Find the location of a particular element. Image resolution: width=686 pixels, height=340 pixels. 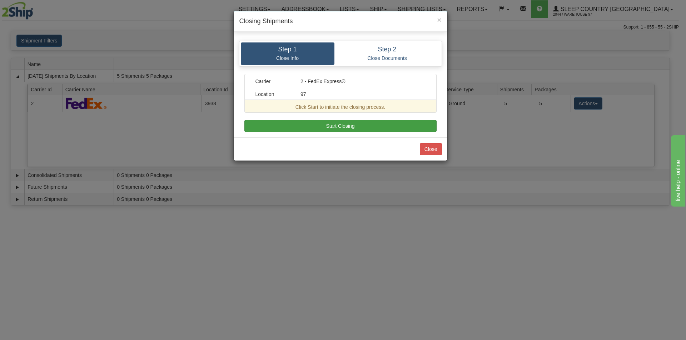

div: 2 - FedEx Express® is located at coordinates (363, 81).